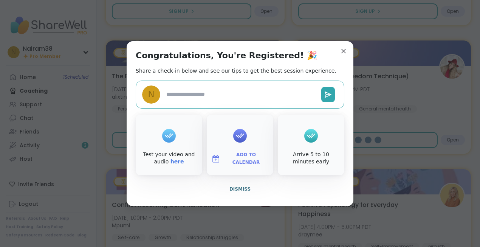 This screenshot has height=247, width=480. What do you see at coordinates (246, 158) in the screenshot?
I see `span: Add to Calendar` at bounding box center [246, 158].